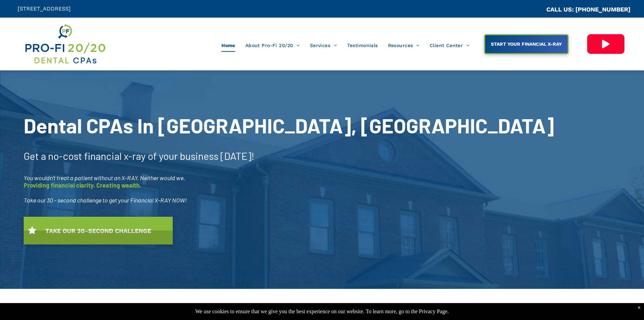 Image resolution: width=644 pixels, height=320 pixels. What do you see at coordinates (105, 200) in the screenshot?
I see `span: Take our 30 - second challenge to get your Financial X-RAY NOW!` at bounding box center [105, 200].